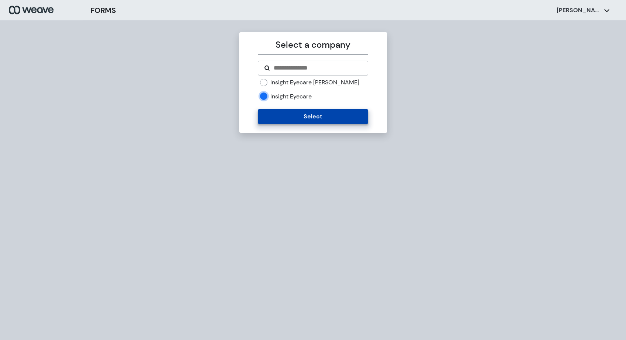 This screenshot has width=626, height=340. Describe the element at coordinates (313, 45) in the screenshot. I see `p: Select a company` at that location.